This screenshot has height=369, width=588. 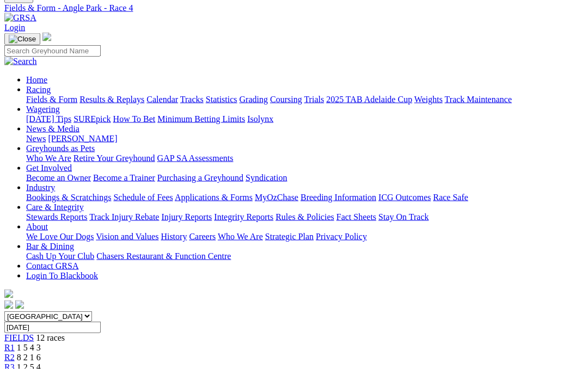 What do you see at coordinates (450, 197) in the screenshot?
I see `a: Race Safe` at bounding box center [450, 197].